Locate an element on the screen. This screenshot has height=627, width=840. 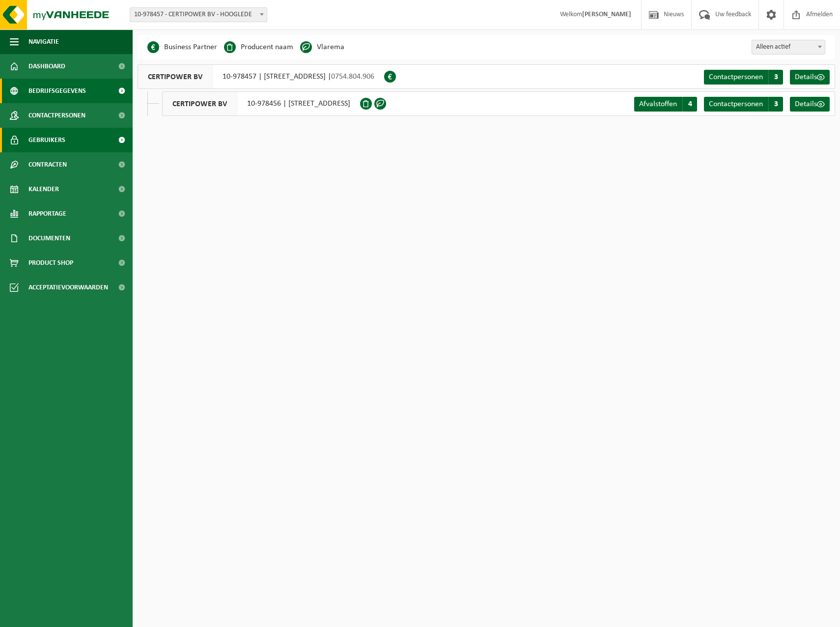
span: Dashboard is located at coordinates (47, 66).